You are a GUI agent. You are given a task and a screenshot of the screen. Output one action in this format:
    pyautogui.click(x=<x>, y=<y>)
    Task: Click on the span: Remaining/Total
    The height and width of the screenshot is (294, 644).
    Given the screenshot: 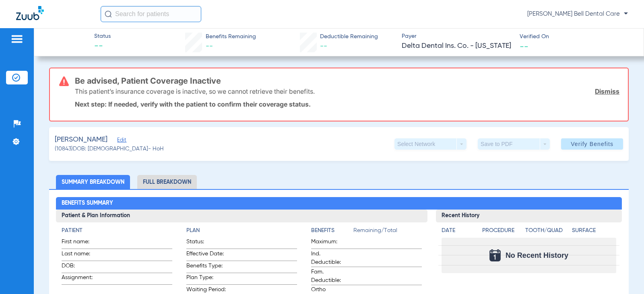 What is the action you would take?
    pyautogui.click(x=388, y=232)
    